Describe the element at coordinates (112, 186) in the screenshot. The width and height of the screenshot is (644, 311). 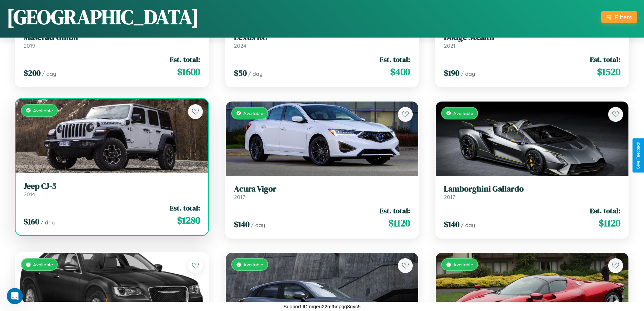
I see `h3: Jeep CJ-5` at that location.